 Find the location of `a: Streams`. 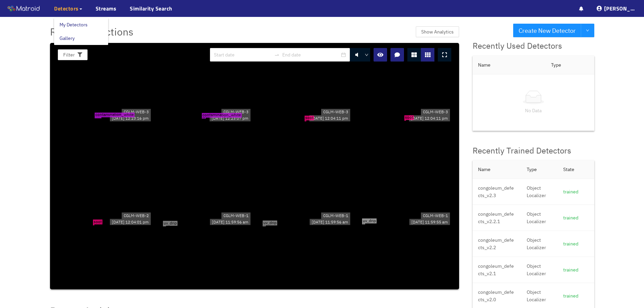

a: Streams is located at coordinates (106, 9).